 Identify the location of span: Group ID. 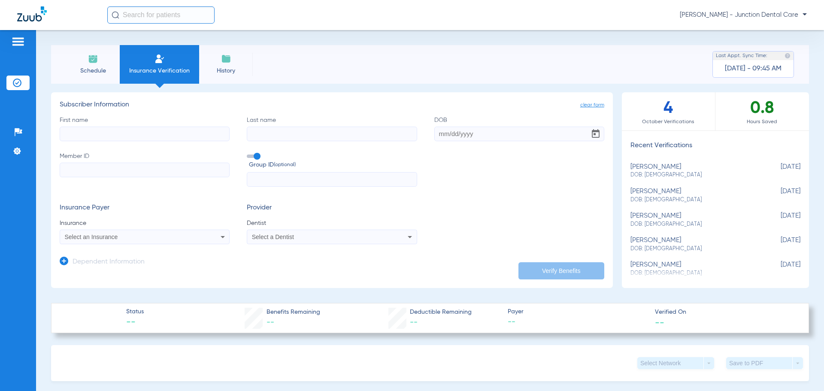
(333, 165).